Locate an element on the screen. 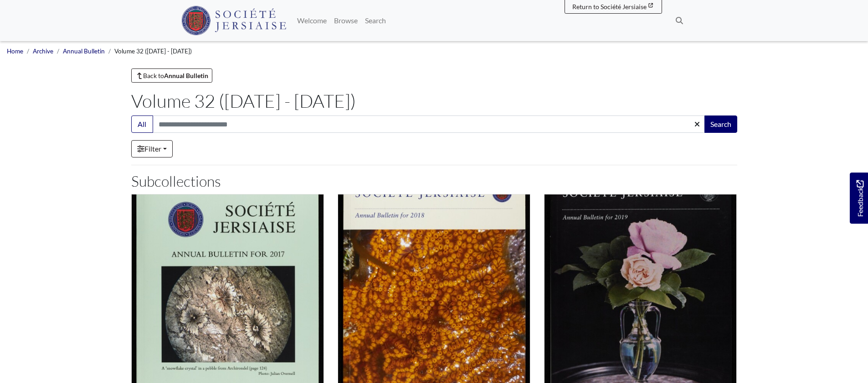  a: Filter is located at coordinates (152, 149).